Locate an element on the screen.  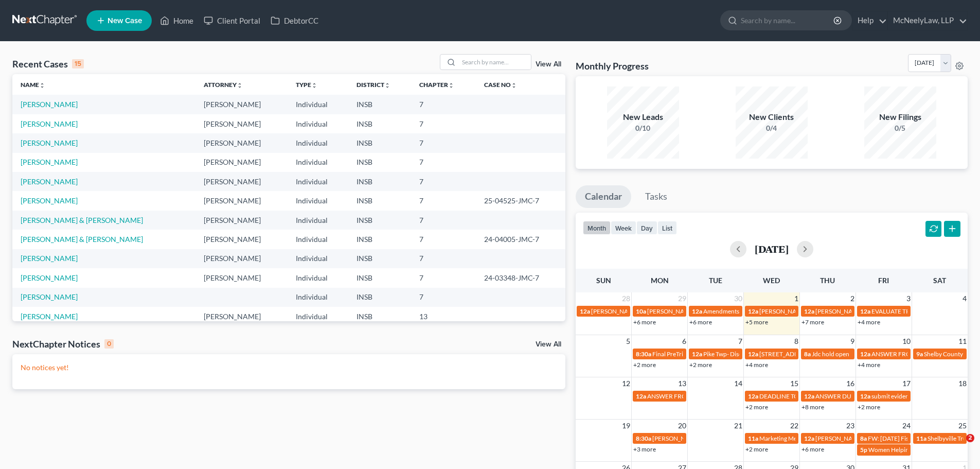
p: No notices yet! is located at coordinates (288, 368).